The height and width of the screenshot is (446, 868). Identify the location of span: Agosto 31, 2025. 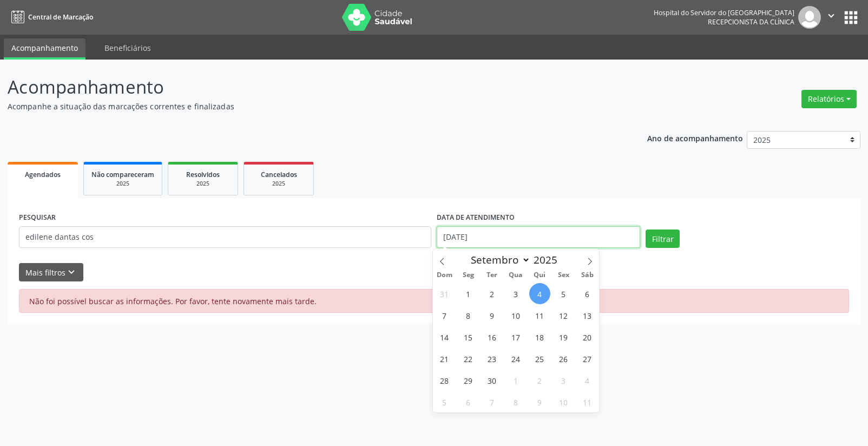
(445, 294).